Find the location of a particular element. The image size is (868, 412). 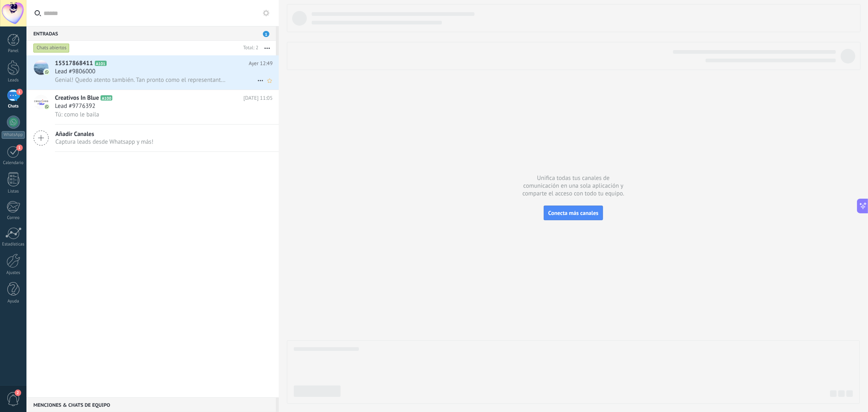

div: WhatsApp is located at coordinates (13, 135).